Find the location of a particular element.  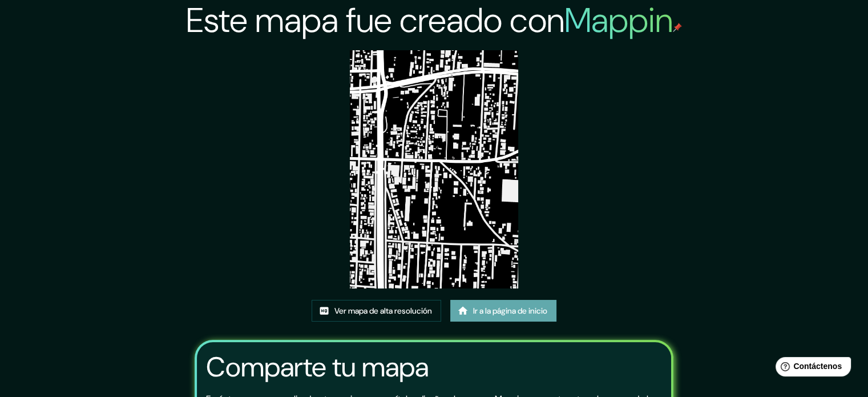

img: created-map is located at coordinates (434, 169).